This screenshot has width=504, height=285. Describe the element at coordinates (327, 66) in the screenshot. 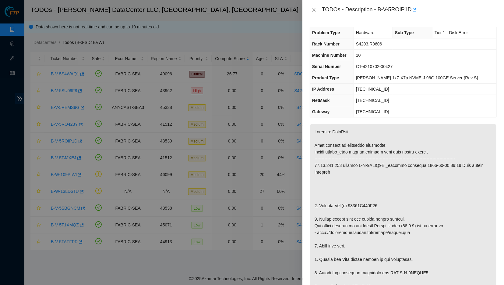

I see `span: Serial Number` at that location.